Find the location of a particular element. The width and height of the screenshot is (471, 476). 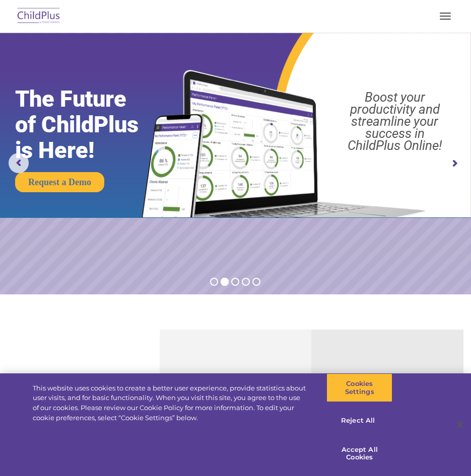

button: Accept All Cookies is located at coordinates (359, 454).